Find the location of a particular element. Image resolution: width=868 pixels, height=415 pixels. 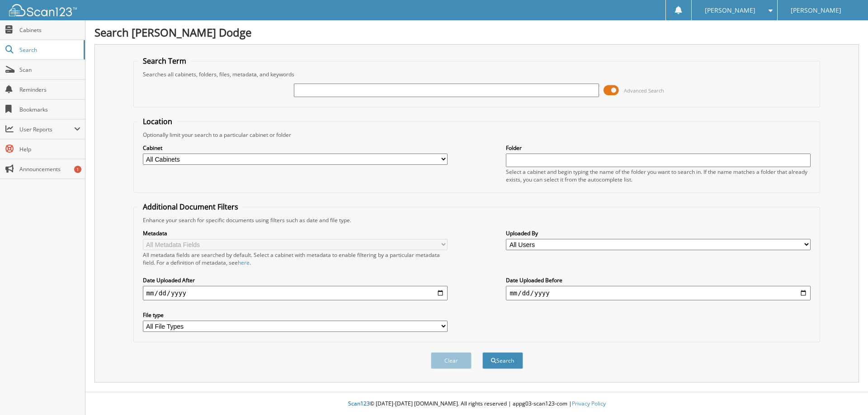

span: Reminders is located at coordinates (50, 90).